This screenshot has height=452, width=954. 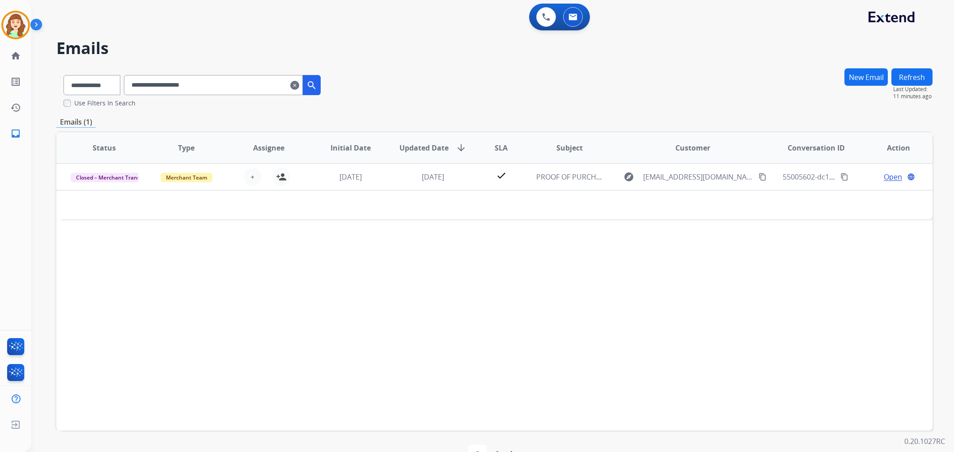 What do you see at coordinates (16, 25) in the screenshot?
I see `img: avatar` at bounding box center [16, 25].